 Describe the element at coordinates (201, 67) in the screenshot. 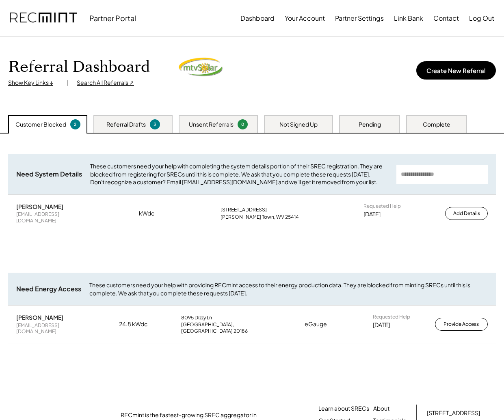

I see `img: MTVSolarLogo.png` at that location.